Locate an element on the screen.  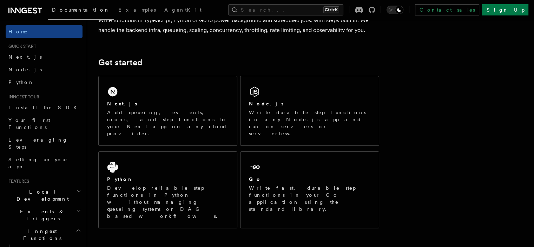
span: Leveraging Steps is located at coordinates (38, 143).